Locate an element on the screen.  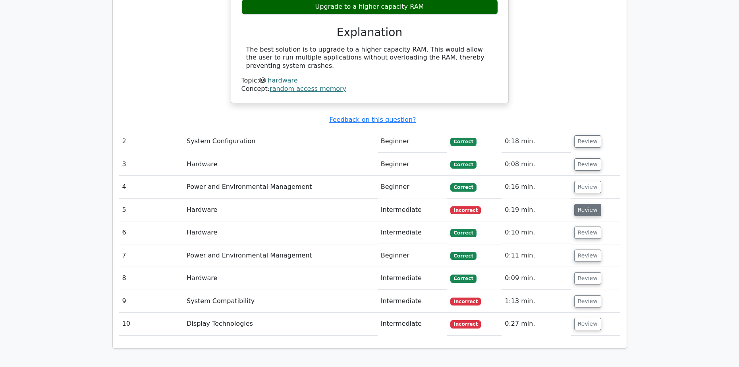
td: System Compatibility is located at coordinates (280, 302).